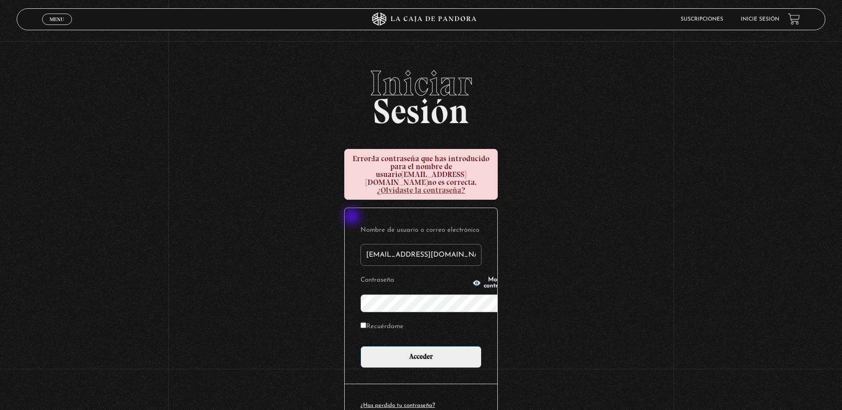 This screenshot has height=410, width=842. Describe the element at coordinates (760, 19) in the screenshot. I see `a: Inicie sesión` at that location.